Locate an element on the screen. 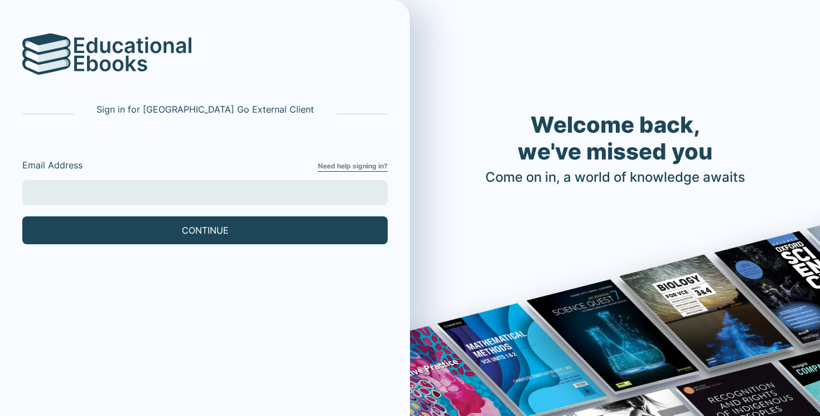  h4: Come on in, a world of knowledge awaits is located at coordinates (615, 177).